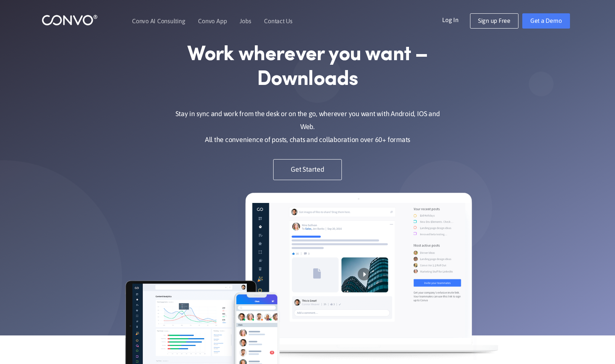 This screenshot has height=364, width=615. I want to click on a: Jobs, so click(245, 21).